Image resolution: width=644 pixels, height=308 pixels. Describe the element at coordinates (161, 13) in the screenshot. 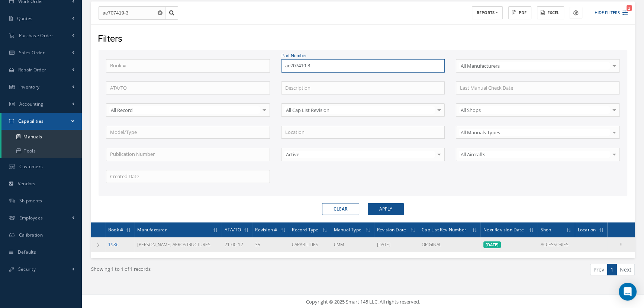

I see `button: Reset` at that location.